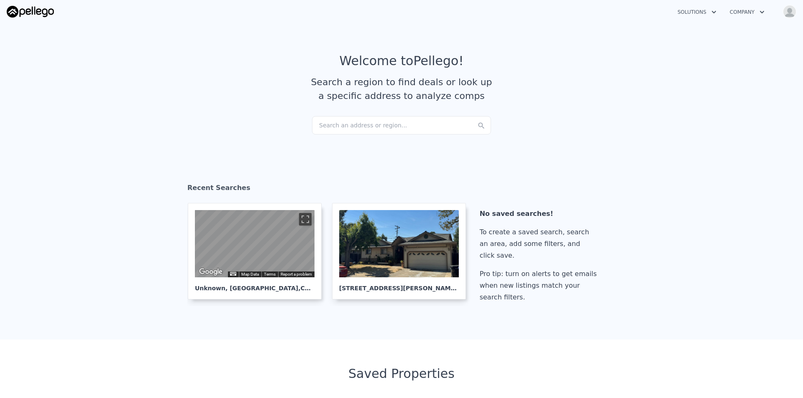  Describe the element at coordinates (401, 125) in the screenshot. I see `div: Search an address or region...` at that location.